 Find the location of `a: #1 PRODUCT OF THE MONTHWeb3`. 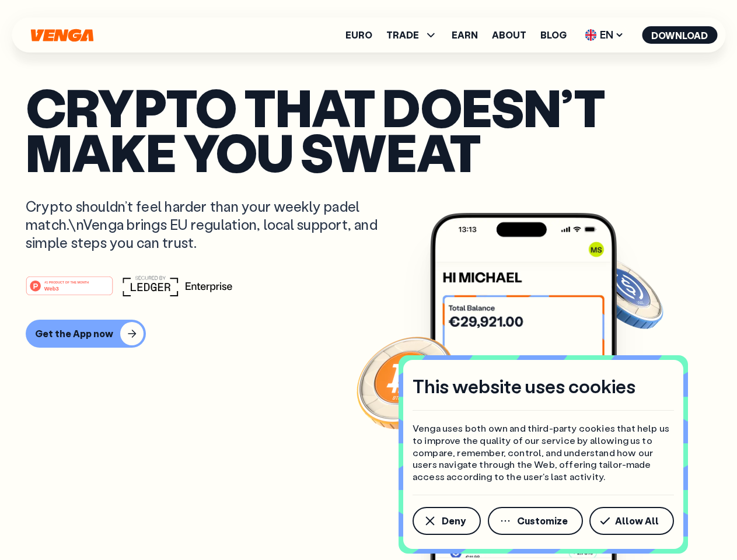

a: #1 PRODUCT OF THE MONTHWeb3 is located at coordinates (69, 291).